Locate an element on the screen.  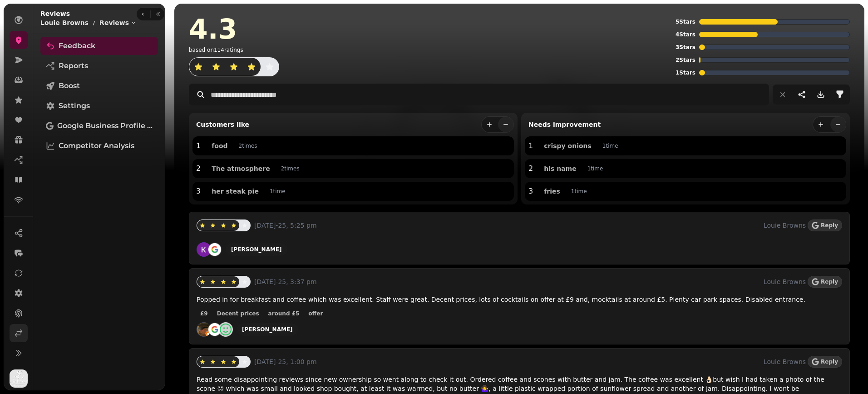
span: food is located at coordinates (219, 146).